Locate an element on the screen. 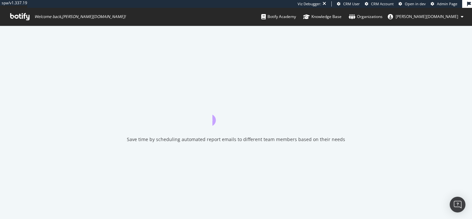  a: CRM User is located at coordinates (349, 4).